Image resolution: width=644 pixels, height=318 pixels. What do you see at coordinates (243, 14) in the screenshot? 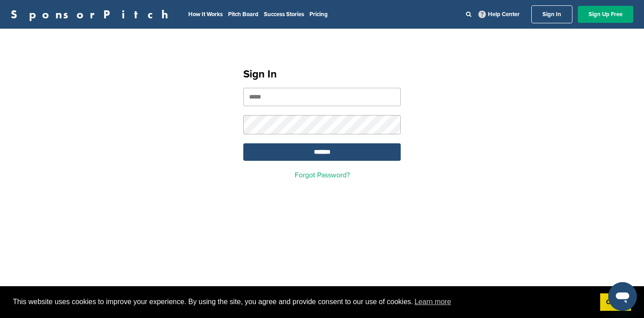
I see `a: Pitch Board` at bounding box center [243, 14].